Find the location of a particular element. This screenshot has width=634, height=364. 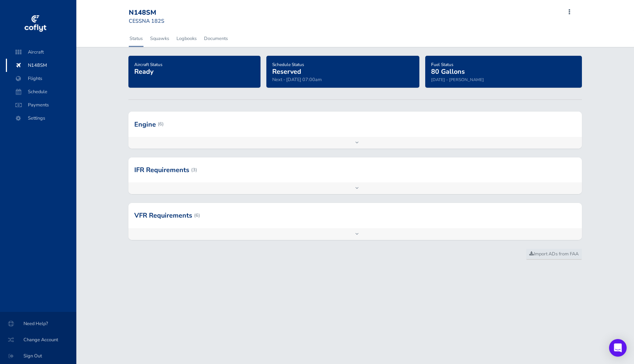

a: Logbooks is located at coordinates (186, 38).